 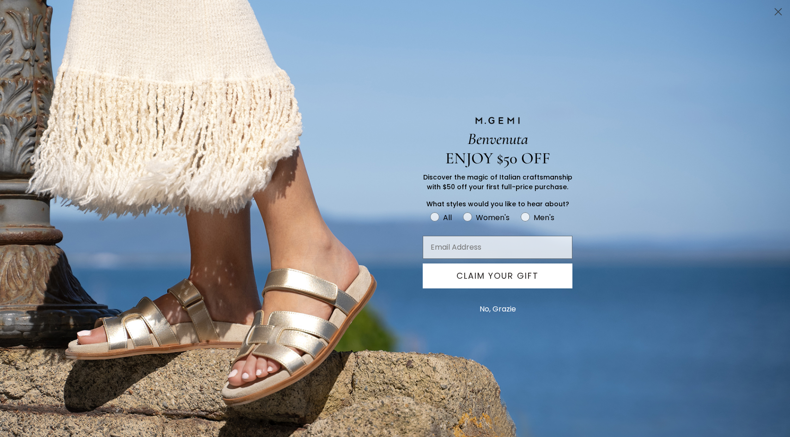 What do you see at coordinates (498, 182) in the screenshot?
I see `span: Discover the magic of Italian craftsmanship with $50 off your first full-price purchase.` at bounding box center [498, 182].